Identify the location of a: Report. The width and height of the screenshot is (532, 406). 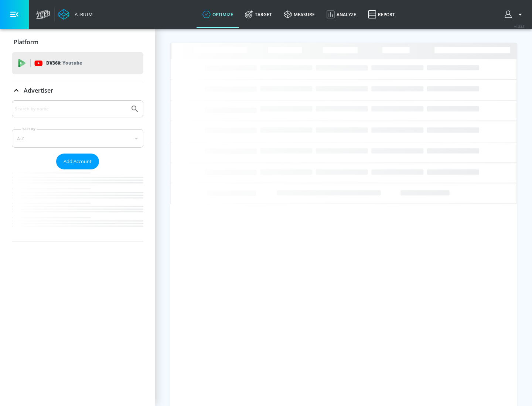
(381, 14).